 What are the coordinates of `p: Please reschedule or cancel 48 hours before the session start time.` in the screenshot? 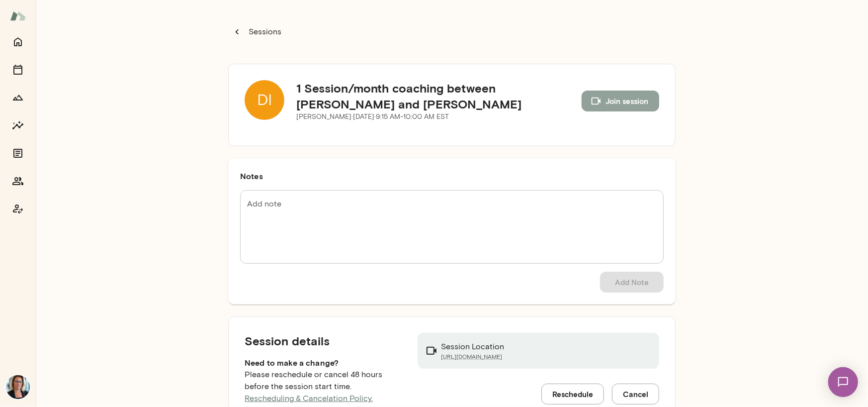 It's located at (323, 387).